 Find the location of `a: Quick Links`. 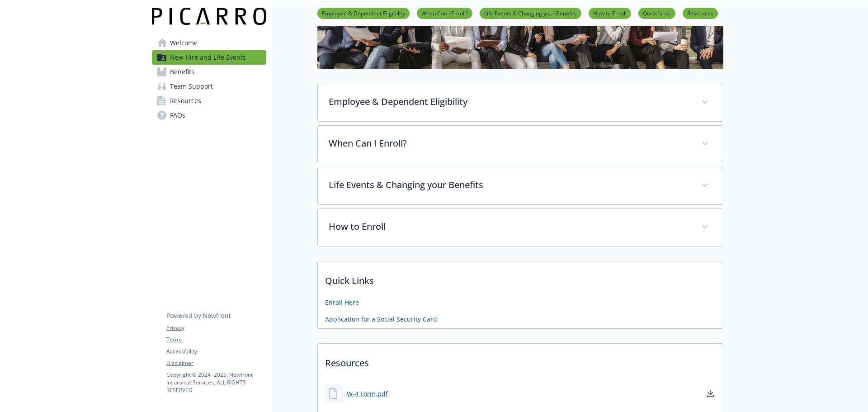

a: Quick Links is located at coordinates (657, 13).